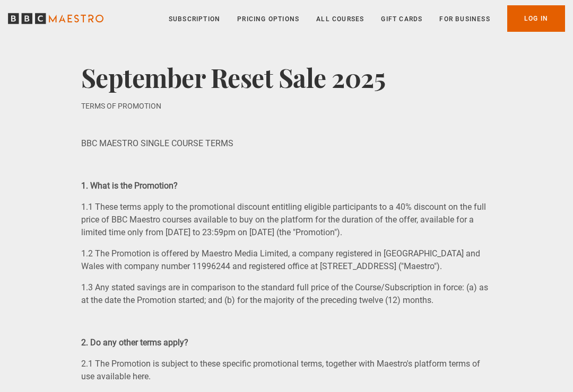 This screenshot has height=392, width=573. I want to click on a: BBC Maestro, so click(55, 18).